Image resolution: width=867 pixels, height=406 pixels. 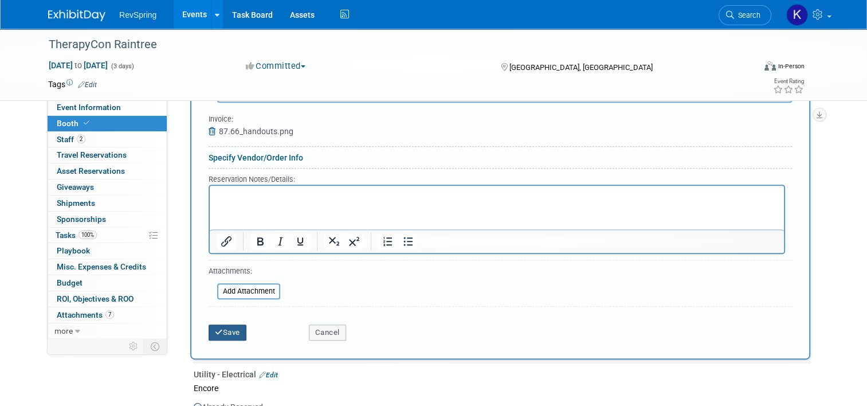 I want to click on span: Tasks, so click(x=76, y=235).